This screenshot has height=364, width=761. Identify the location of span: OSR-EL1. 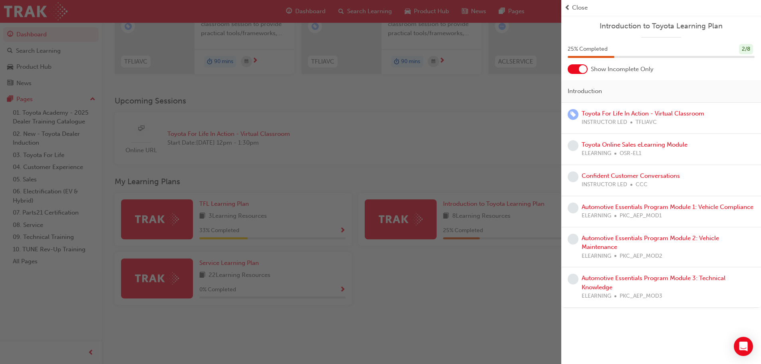
(630, 153).